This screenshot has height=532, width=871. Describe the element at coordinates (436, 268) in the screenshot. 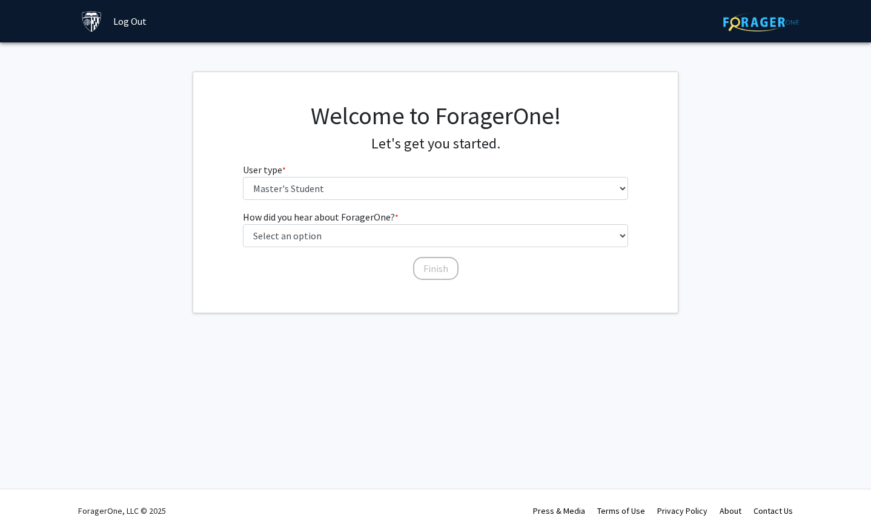

I see `button: Finish` at that location.